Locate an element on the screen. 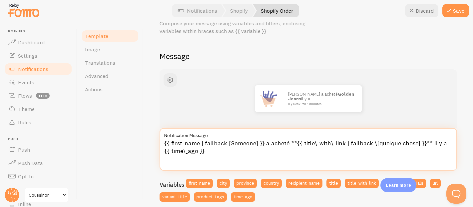  a: Theme is located at coordinates (38, 109).